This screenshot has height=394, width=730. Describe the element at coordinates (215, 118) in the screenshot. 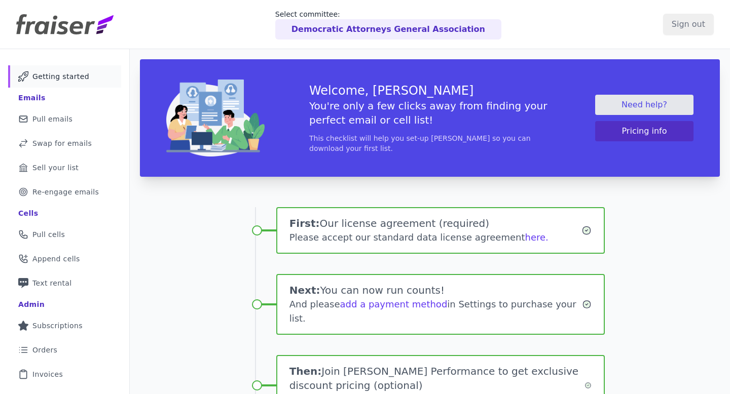

I see `img: img` at that location.